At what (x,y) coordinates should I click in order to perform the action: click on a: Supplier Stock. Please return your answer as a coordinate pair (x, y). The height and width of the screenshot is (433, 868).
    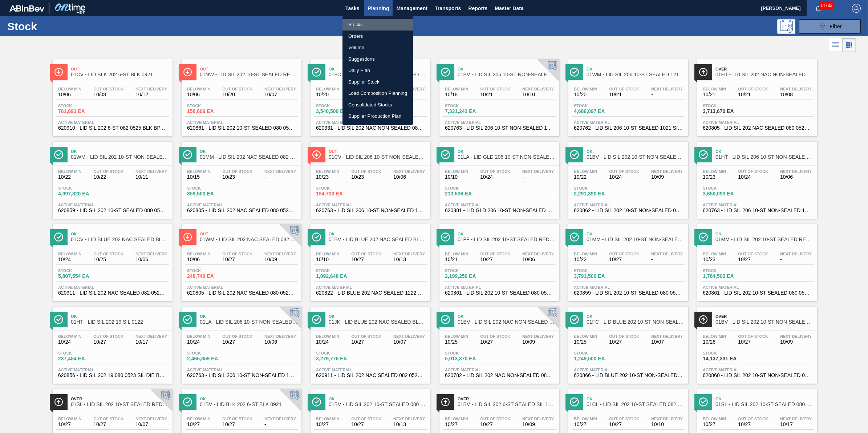
    Looking at the image, I should click on (378, 82).